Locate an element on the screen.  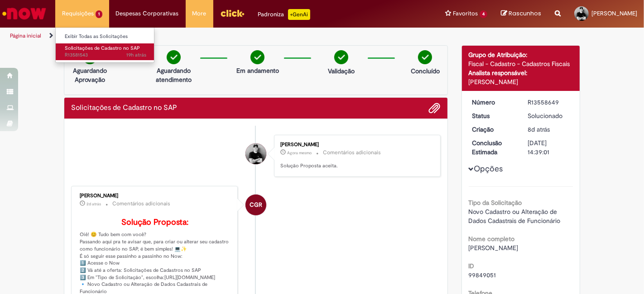
div: Fiscal - Cadastro - Cadastros Fiscais is located at coordinates (521, 64).